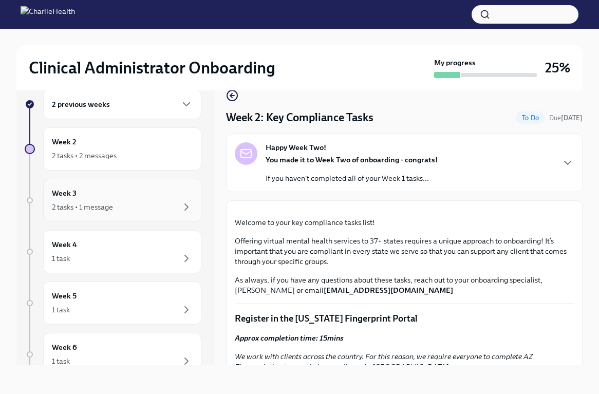  I want to click on a: Week 22 tasks • 2 messages, so click(113, 149).